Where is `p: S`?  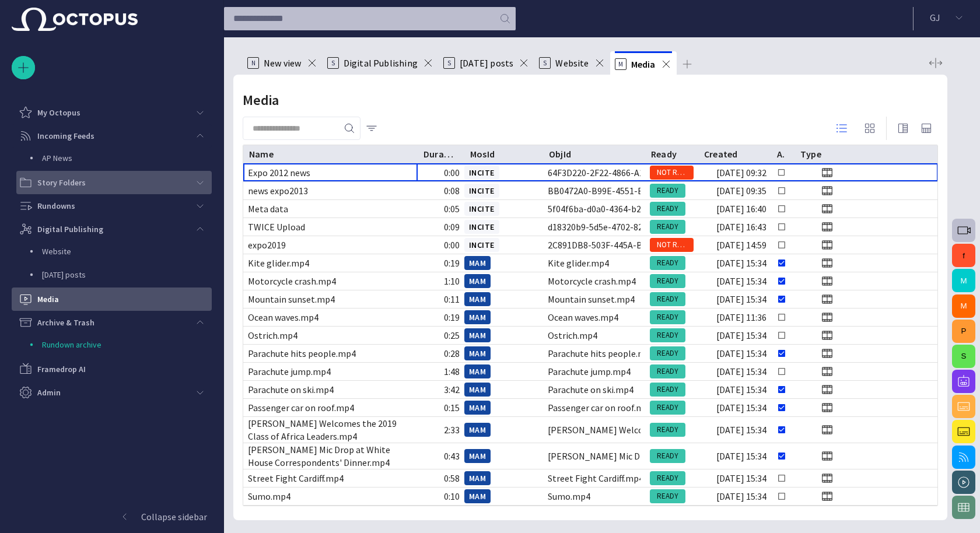 p: S is located at coordinates (545, 63).